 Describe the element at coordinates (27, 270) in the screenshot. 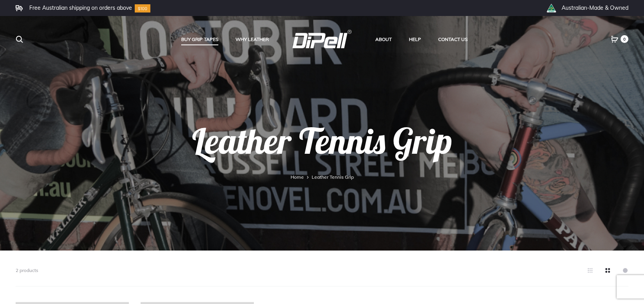

I see `p: 2 products` at that location.